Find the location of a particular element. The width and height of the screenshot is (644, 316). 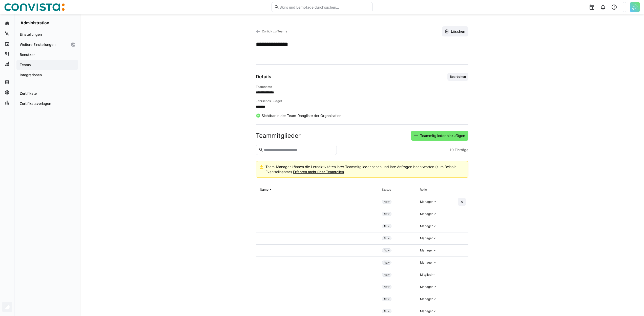

span: Sichtbar in der Team-Rangliste der Organisation is located at coordinates (302, 116).